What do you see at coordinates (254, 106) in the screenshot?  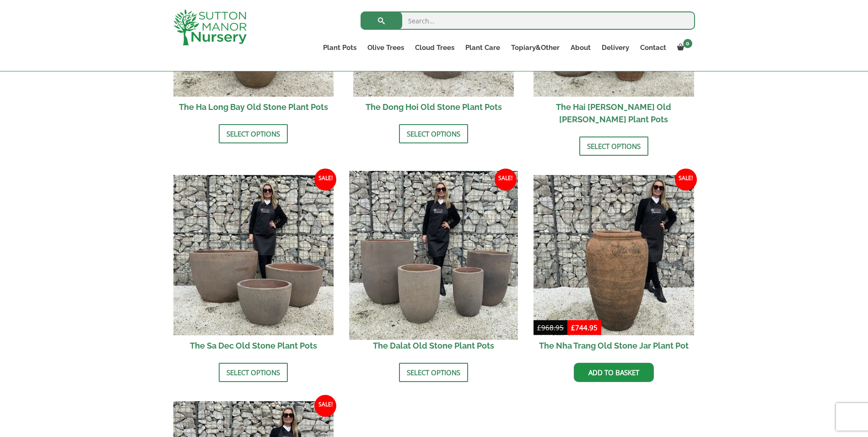 I see `h2: The Ha Long Bay Old Stone Plant Pots` at bounding box center [254, 106].